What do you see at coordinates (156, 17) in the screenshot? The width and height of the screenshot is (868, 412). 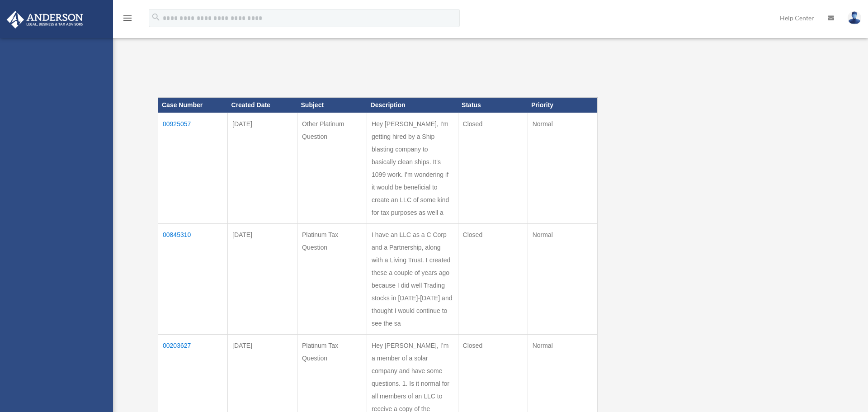 I see `i: search` at bounding box center [156, 17].